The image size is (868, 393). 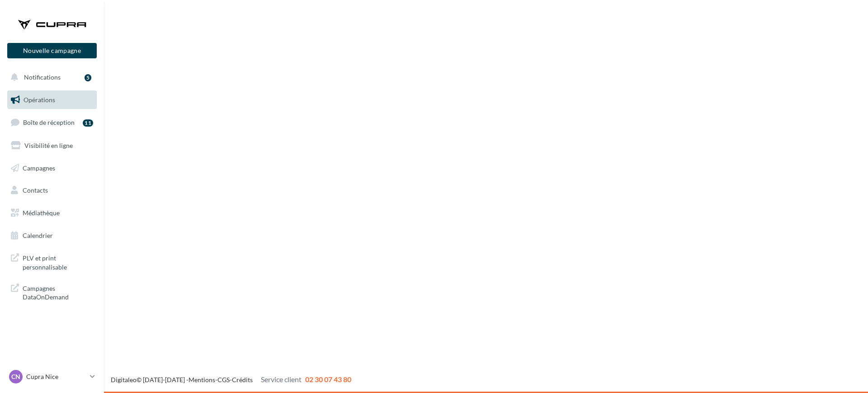 I want to click on span: Médiathèque, so click(x=41, y=212).